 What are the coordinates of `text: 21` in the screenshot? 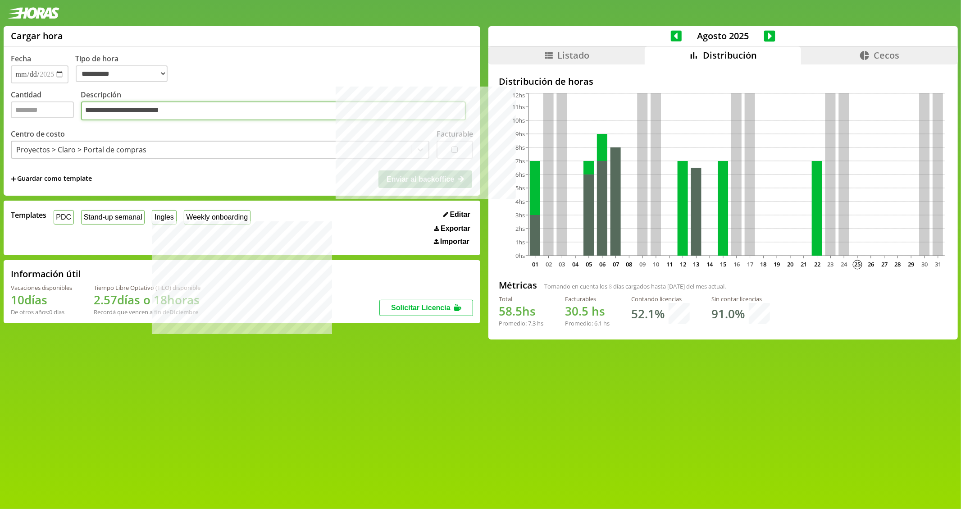 It's located at (804, 264).